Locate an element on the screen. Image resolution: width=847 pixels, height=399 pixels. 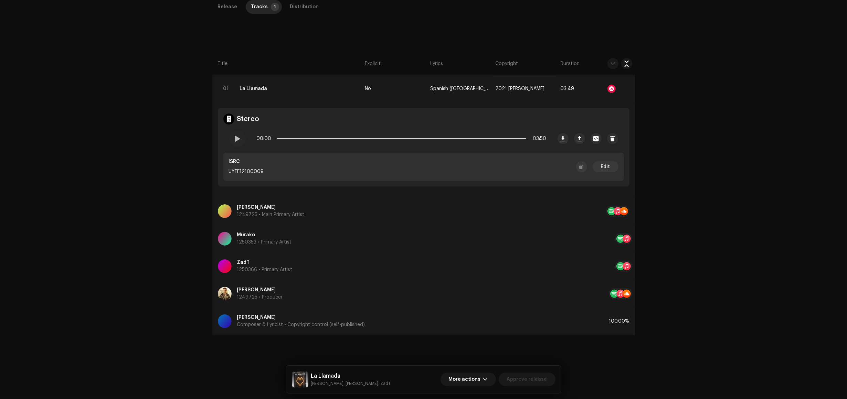
button: More actions is located at coordinates (468, 380).